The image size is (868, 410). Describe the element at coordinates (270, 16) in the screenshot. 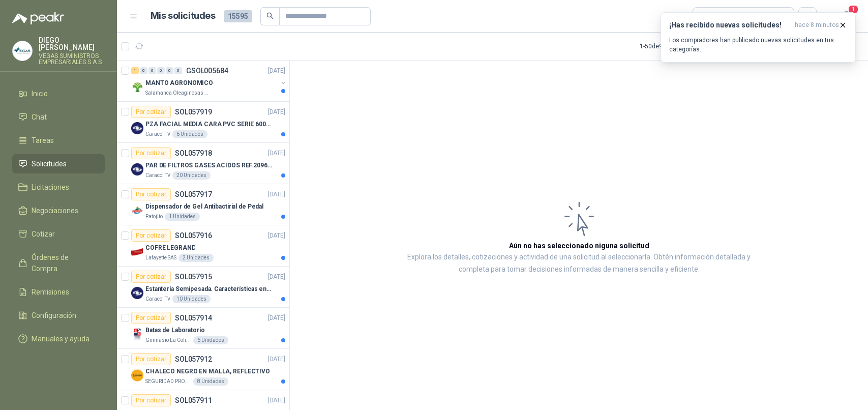

I see `span: search` at that location.